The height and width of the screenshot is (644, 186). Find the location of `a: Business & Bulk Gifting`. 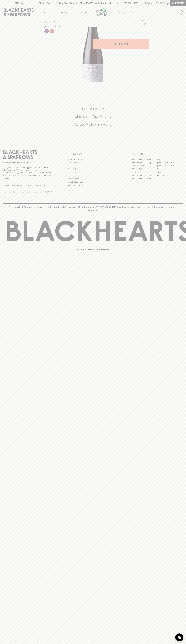

a: Business & Bulk Gifting is located at coordinates (93, 163).